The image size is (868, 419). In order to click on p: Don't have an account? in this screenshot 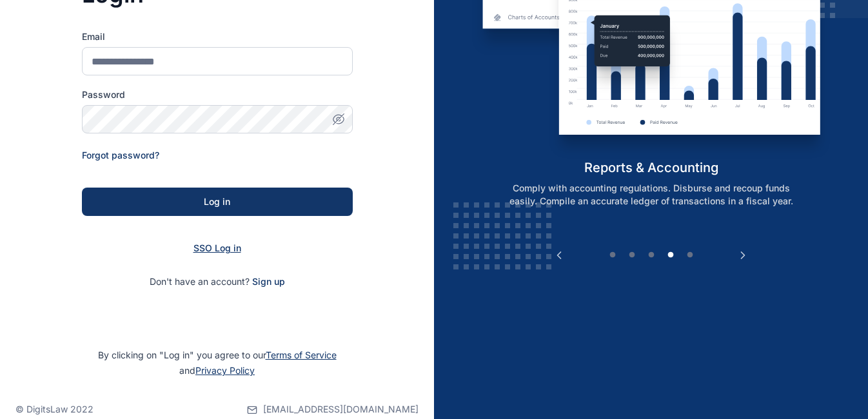, I will do `click(217, 282)`.